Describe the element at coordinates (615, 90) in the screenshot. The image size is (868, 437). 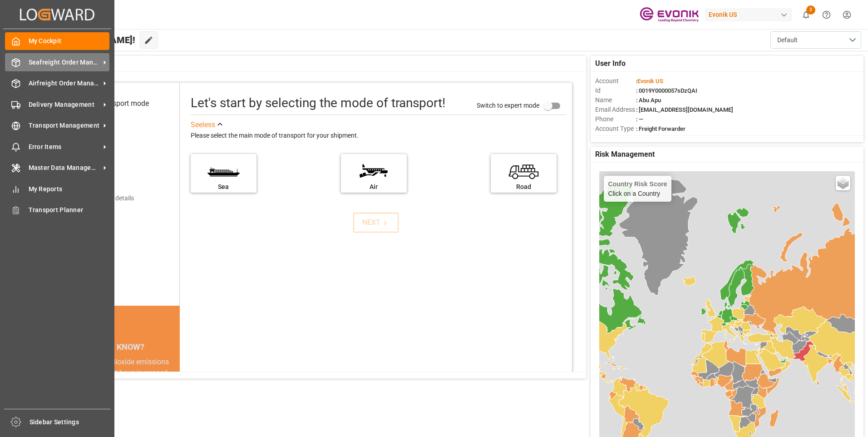
I see `span: Id` at that location.